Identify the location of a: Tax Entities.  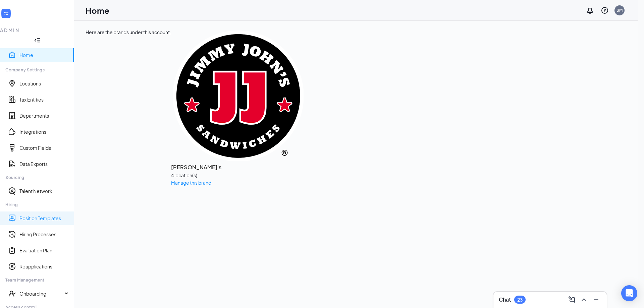
(44, 100).